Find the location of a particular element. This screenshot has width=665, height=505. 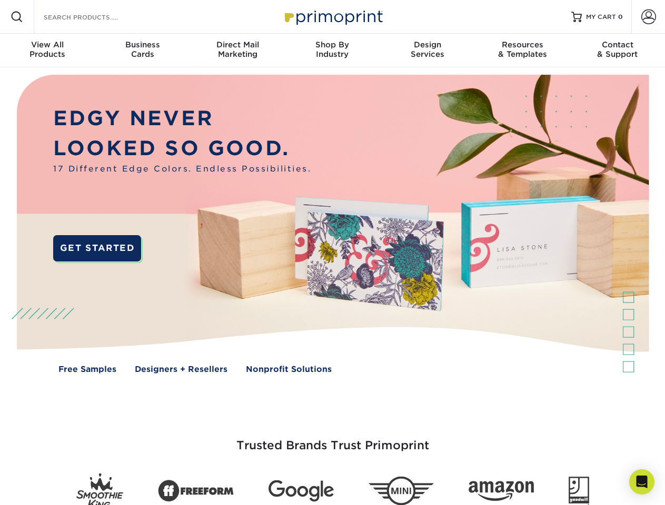

span: Business is located at coordinates (142, 45).